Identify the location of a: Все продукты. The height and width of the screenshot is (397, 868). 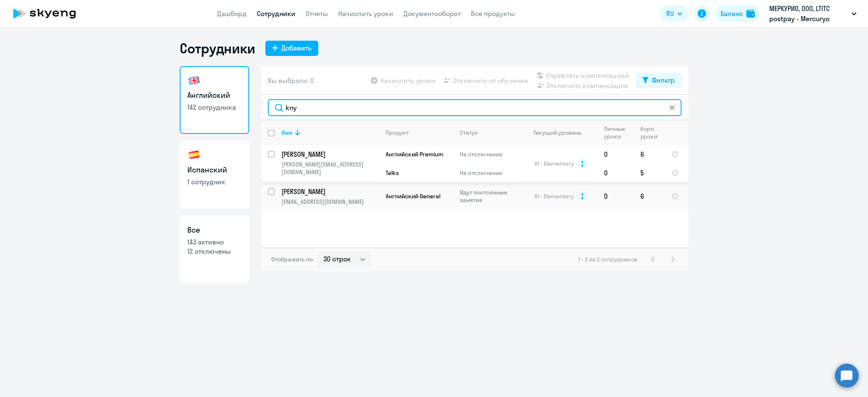
(493, 14).